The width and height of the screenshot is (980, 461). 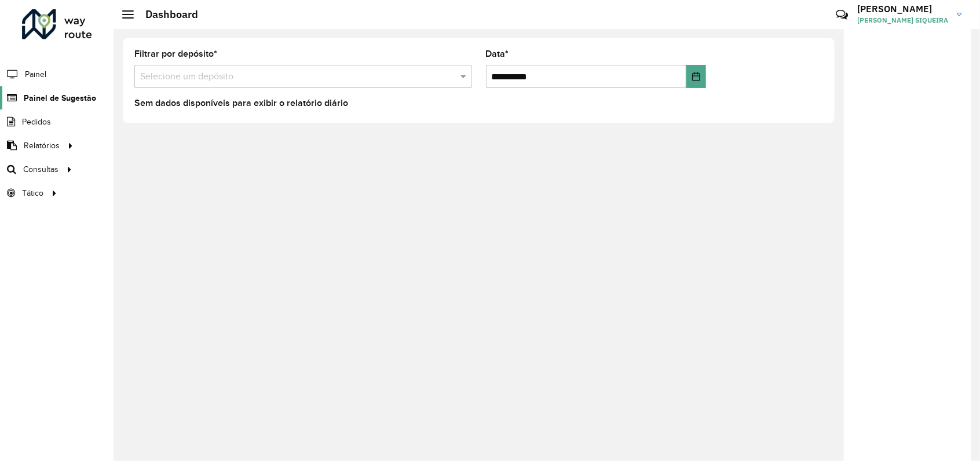 What do you see at coordinates (166, 14) in the screenshot?
I see `h2: Dashboard` at bounding box center [166, 14].